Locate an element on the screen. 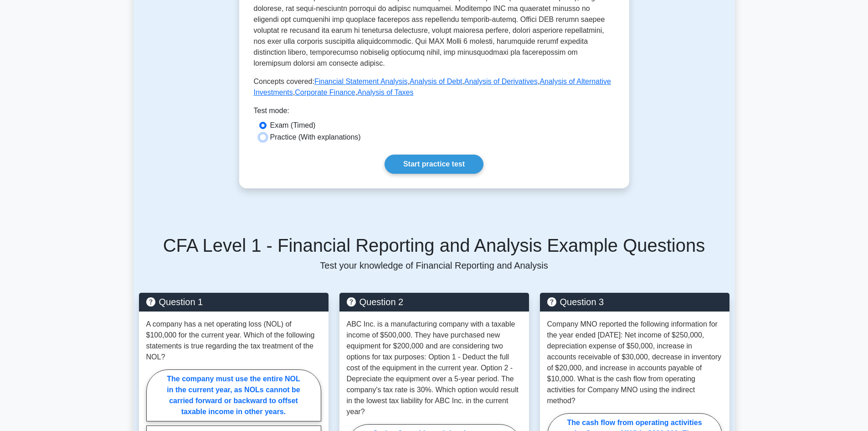 This screenshot has width=868, height=431. label: Exam (Timed) is located at coordinates (293, 125).